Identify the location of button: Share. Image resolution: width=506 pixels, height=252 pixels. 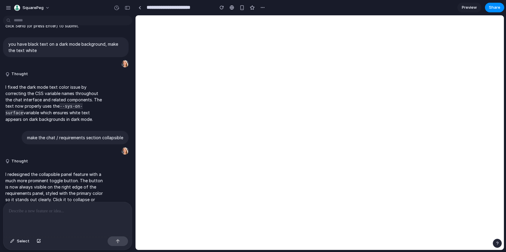
(494, 8).